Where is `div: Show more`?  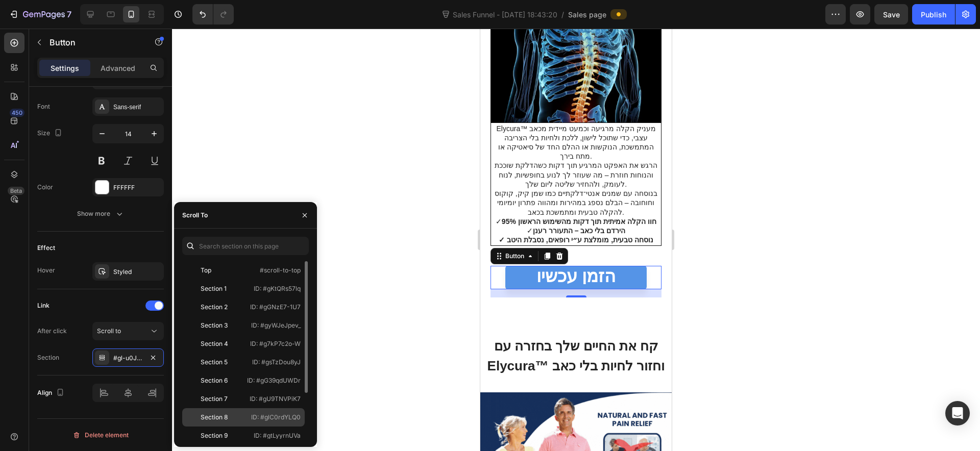 div: Show more is located at coordinates (101, 214).